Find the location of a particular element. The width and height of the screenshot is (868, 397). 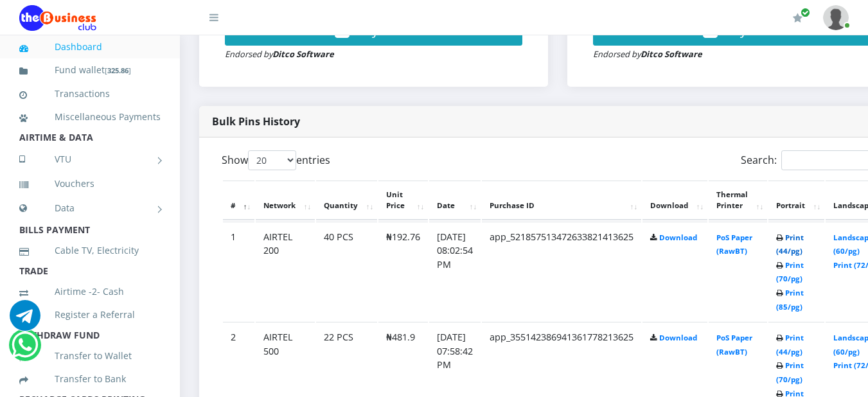

a: Vouchers is located at coordinates (90, 184).